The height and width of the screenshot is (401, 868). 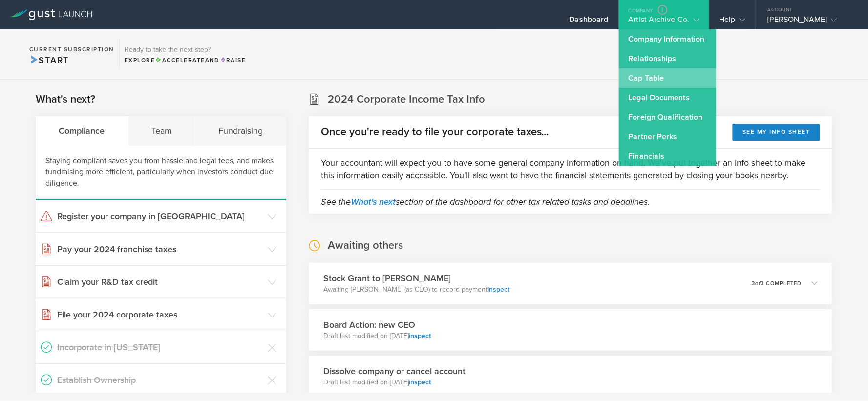 What do you see at coordinates (485, 202) in the screenshot?
I see `em: See the section of the dashboard for other tax related tasks and deadlines.` at bounding box center [485, 202].